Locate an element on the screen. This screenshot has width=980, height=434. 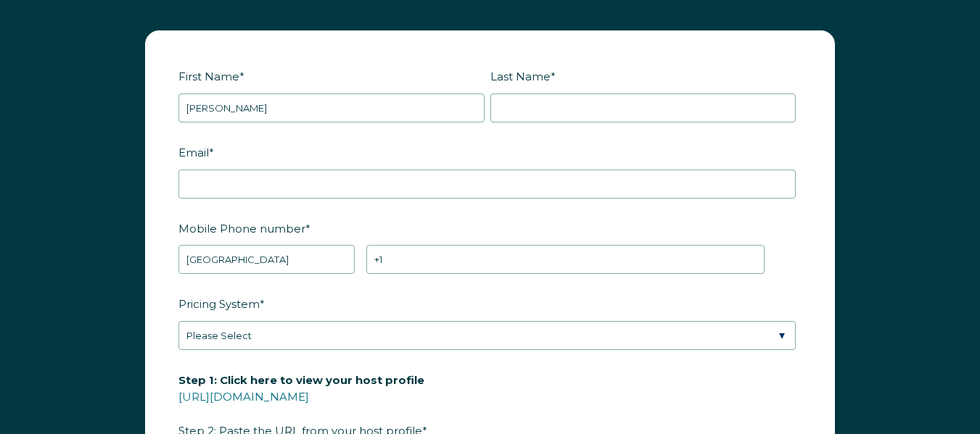
span: Step 1: Click here to view your host profile is located at coordinates (301, 380).